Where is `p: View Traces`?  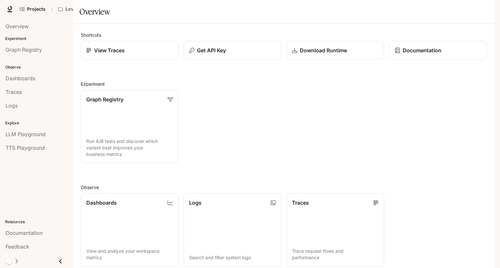
p: View Traces is located at coordinates (109, 50).